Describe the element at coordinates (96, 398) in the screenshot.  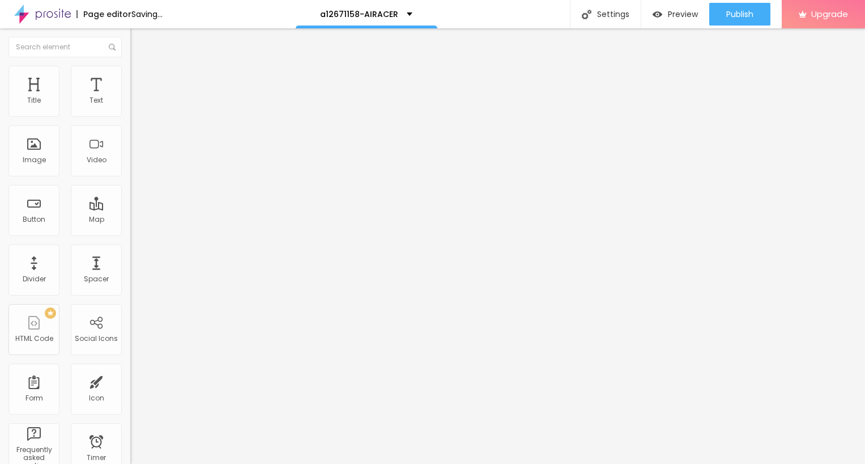
I see `div: Icon` at that location.